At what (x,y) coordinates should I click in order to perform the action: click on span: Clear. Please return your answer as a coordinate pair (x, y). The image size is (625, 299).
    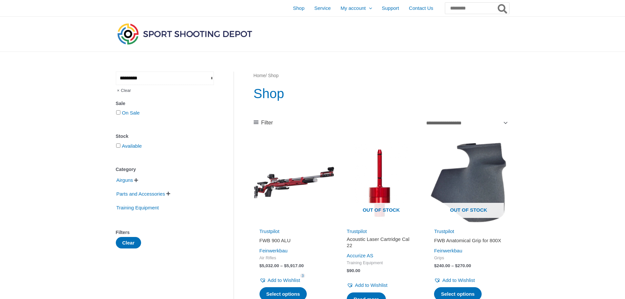
    Looking at the image, I should click on (123, 91).